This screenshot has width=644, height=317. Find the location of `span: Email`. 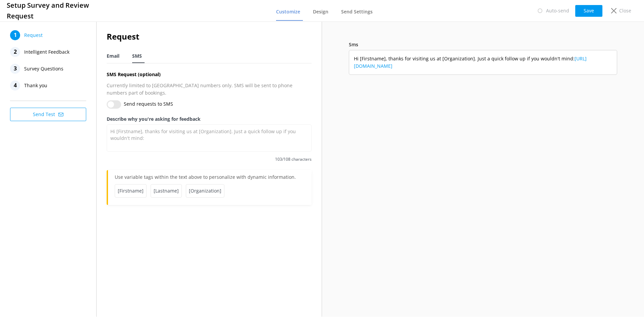

span: Email is located at coordinates (113, 56).